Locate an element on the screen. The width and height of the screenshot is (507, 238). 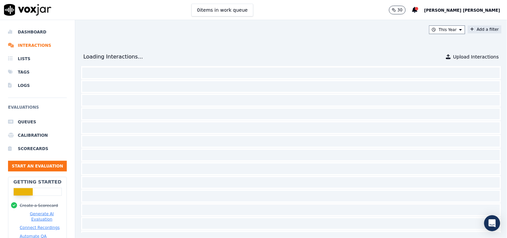
li: Scorecards is located at coordinates (37, 149).